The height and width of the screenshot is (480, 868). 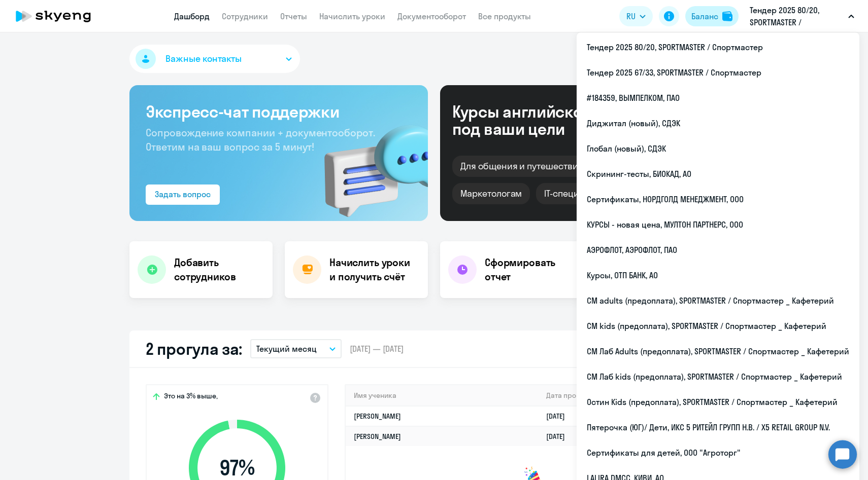 I want to click on th: Дата прогула, so click(x=630, y=395).